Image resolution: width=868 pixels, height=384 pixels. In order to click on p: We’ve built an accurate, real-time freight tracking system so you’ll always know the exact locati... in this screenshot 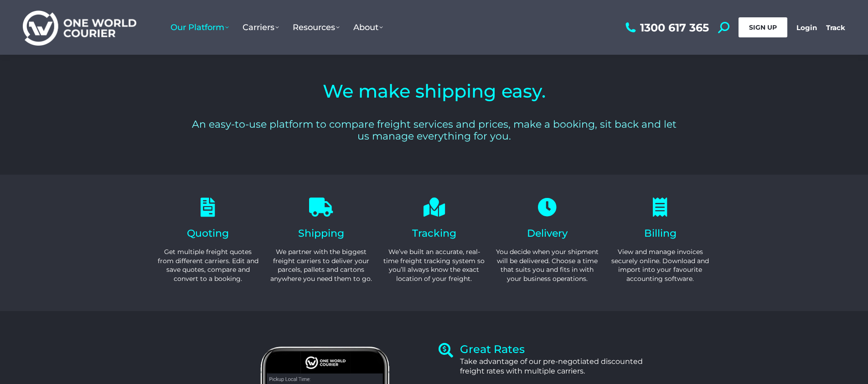, I will do `click(434, 265)`.